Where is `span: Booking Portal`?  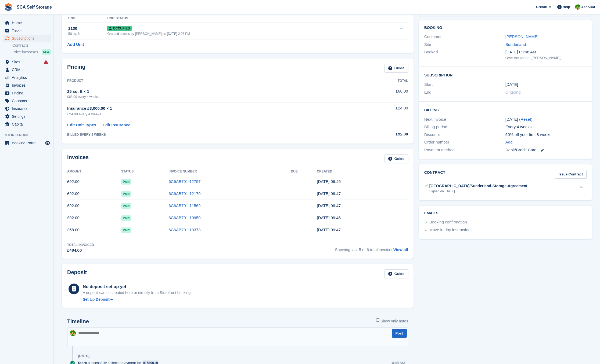
span: Booking Portal is located at coordinates (28, 143).